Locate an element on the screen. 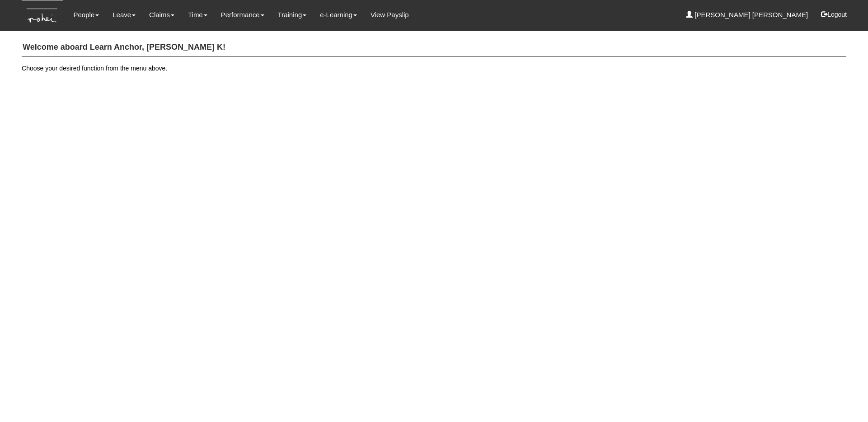  a: e-Learning is located at coordinates (338, 15).